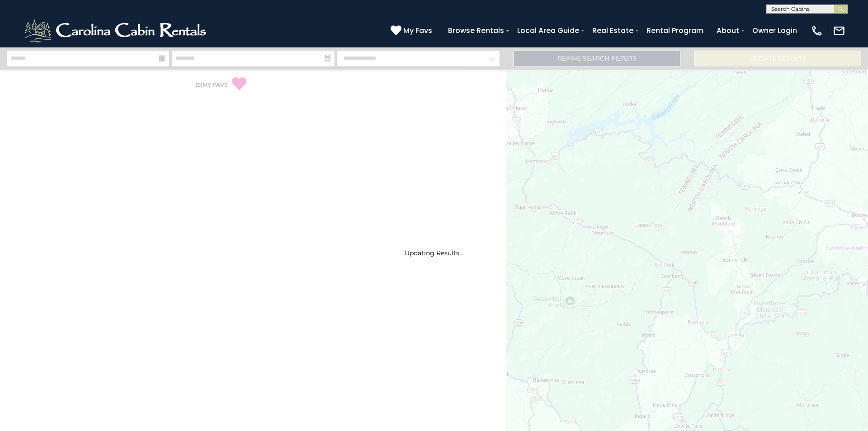 Image resolution: width=868 pixels, height=431 pixels. I want to click on a: Rental Program, so click(675, 30).